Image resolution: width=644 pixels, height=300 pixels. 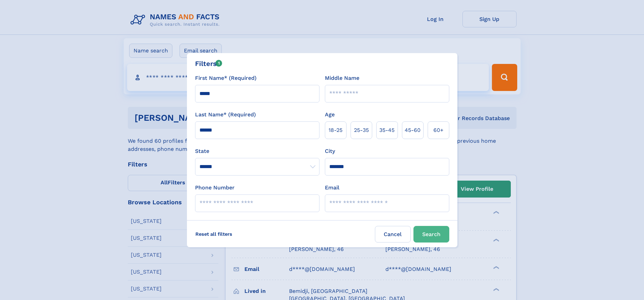 What do you see at coordinates (330, 151) in the screenshot?
I see `label: City` at bounding box center [330, 151].